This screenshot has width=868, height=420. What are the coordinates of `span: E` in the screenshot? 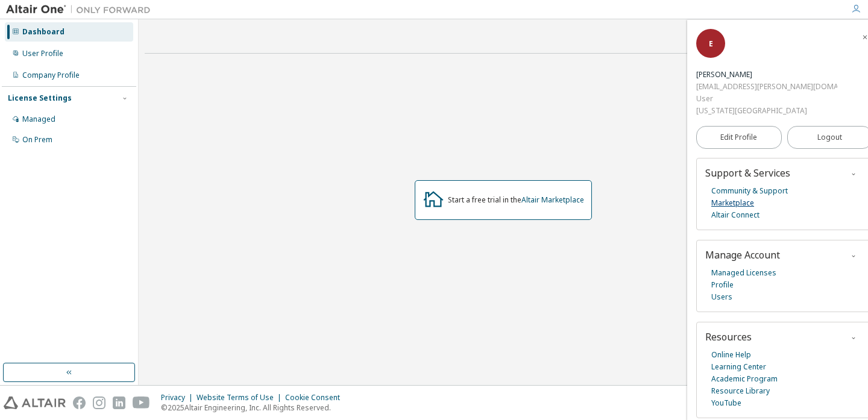 It's located at (710, 43).